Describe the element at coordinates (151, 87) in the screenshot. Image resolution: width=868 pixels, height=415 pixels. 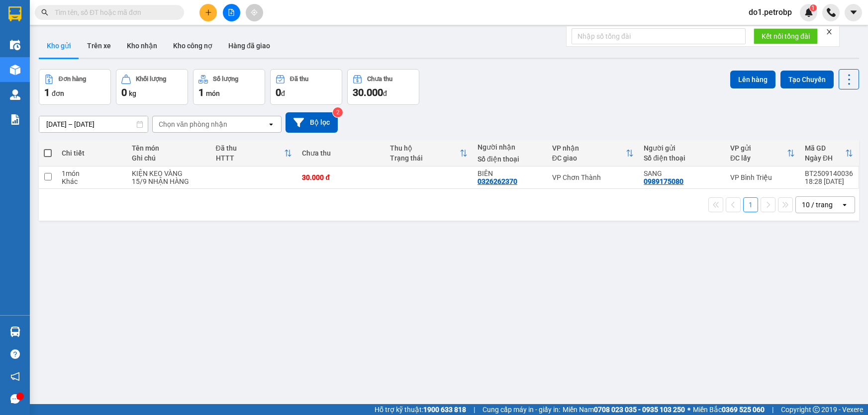
I see `button: Khối lượng0kg` at that location.